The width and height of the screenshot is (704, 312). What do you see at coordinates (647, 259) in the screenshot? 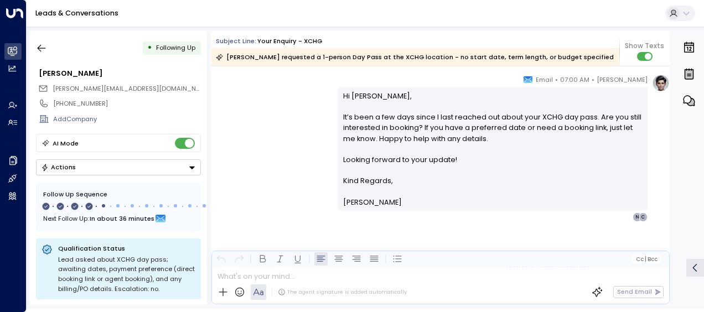
I see `button: Cc|Bcc` at bounding box center [647, 259].